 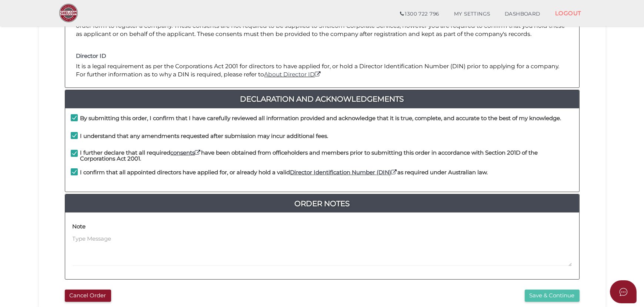 I want to click on a: LOGOUT, so click(x=568, y=13).